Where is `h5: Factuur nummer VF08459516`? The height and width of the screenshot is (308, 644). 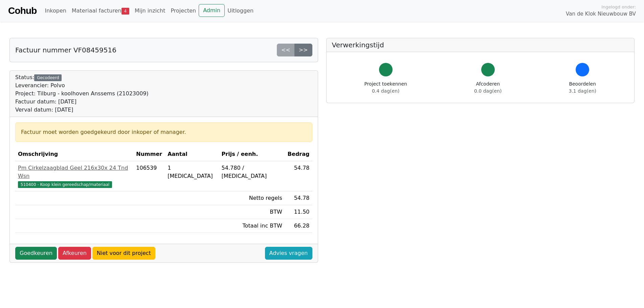
h5: Factuur nummer VF08459516 is located at coordinates (66, 50).